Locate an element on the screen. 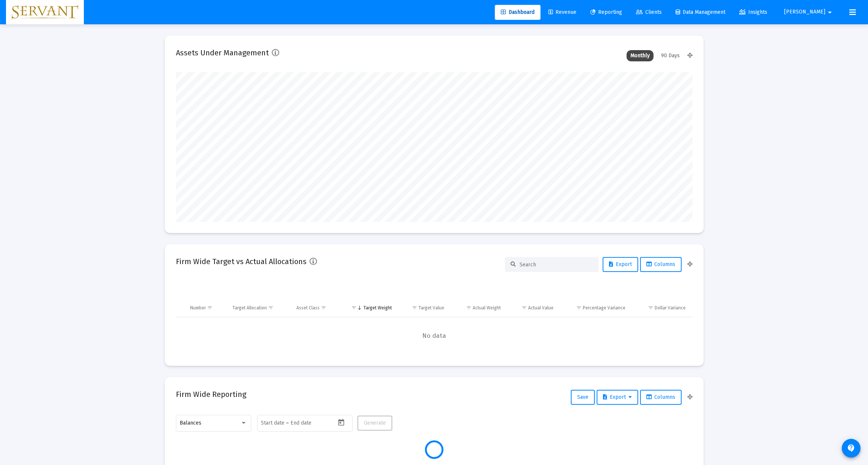 This screenshot has height=465, width=868. a: Reporting is located at coordinates (606, 12).